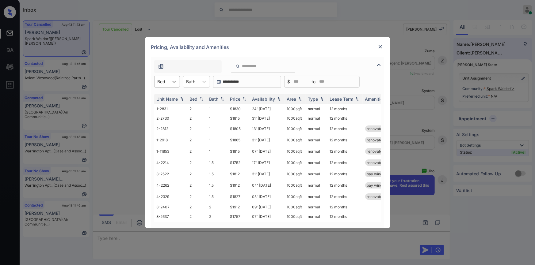  I want to click on td: 4-2329, so click(171, 197).